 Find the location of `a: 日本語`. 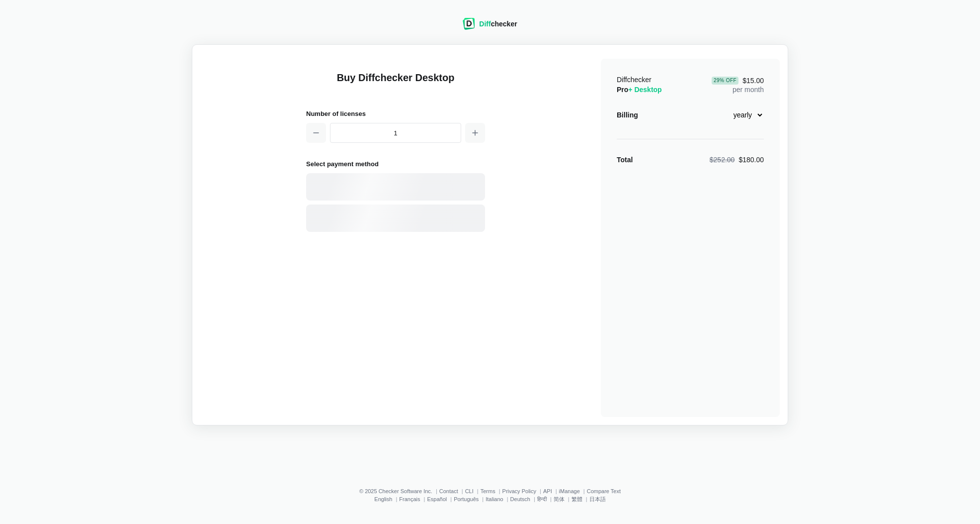

a: 日本語 is located at coordinates (598, 499).